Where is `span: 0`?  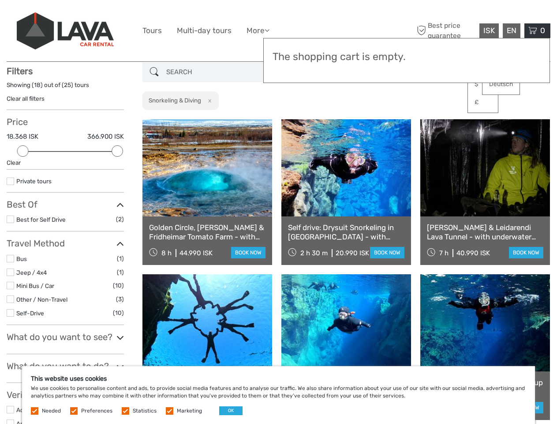
span: 0 is located at coordinates (543, 30).